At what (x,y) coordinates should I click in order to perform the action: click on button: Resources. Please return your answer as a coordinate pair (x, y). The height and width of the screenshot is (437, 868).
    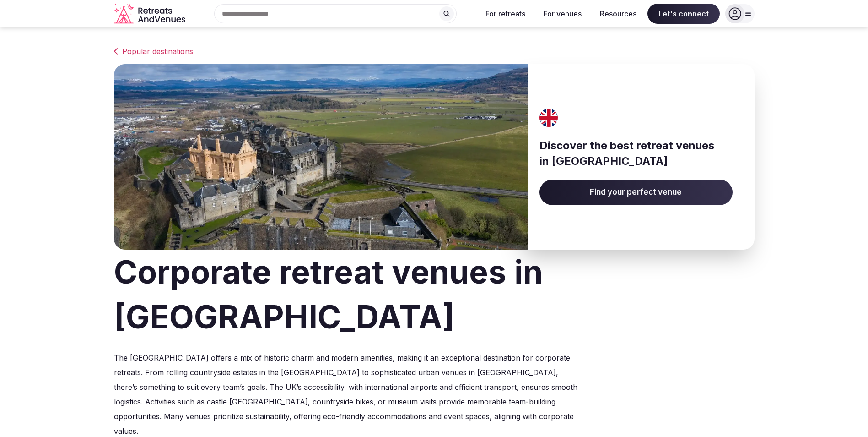
    Looking at the image, I should click on (618, 14).